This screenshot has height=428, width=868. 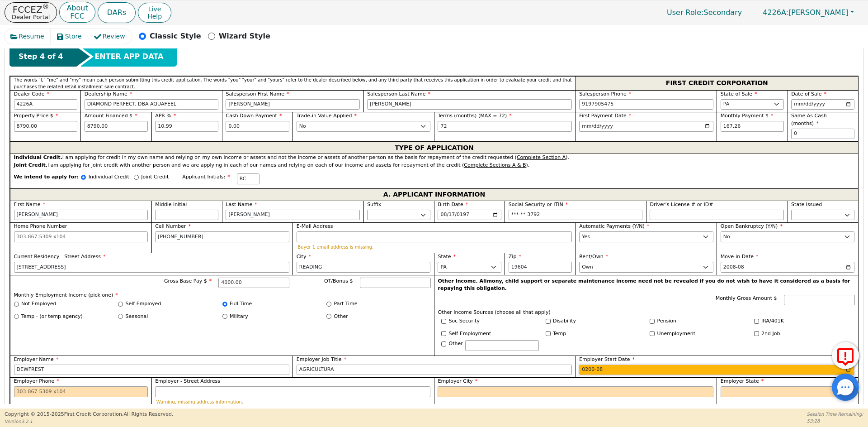 What do you see at coordinates (116, 13) in the screenshot?
I see `button: DARs` at bounding box center [116, 13].